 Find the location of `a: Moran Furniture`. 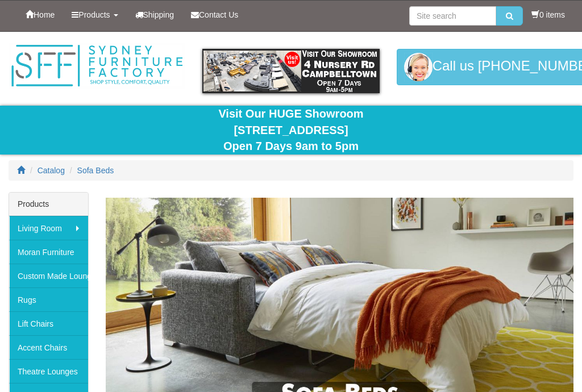

a: Moran Furniture is located at coordinates (48, 252).